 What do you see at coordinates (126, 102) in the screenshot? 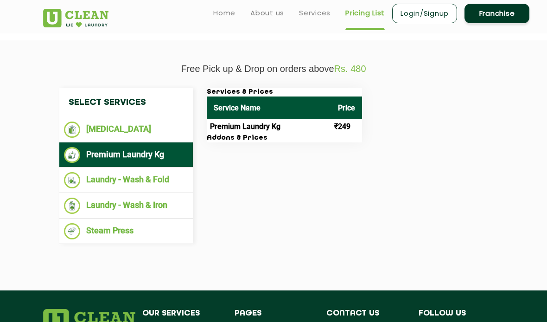
I see `h4: Select Services` at bounding box center [126, 102].